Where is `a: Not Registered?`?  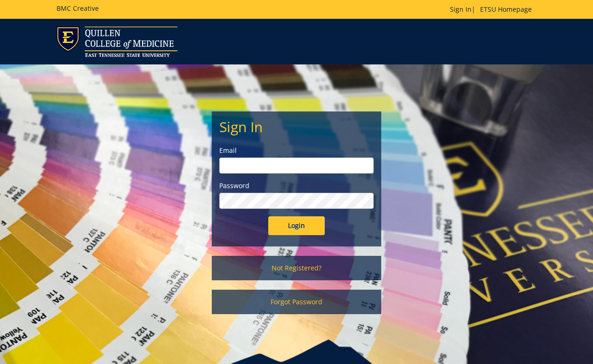 a: Not Registered? is located at coordinates (296, 268).